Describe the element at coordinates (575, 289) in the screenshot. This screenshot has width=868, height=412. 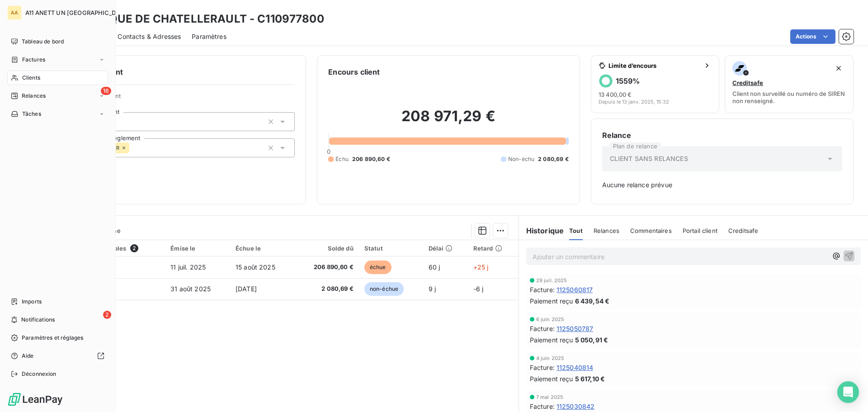
I see `span: 1125060817` at that location.